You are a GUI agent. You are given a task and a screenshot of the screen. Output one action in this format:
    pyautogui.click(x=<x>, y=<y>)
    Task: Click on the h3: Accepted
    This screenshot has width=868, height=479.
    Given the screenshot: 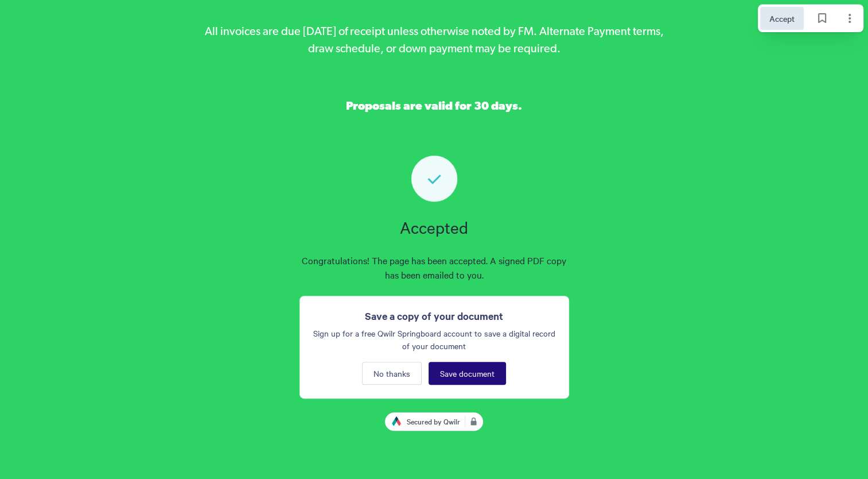 What is the action you would take?
    pyautogui.click(x=434, y=227)
    